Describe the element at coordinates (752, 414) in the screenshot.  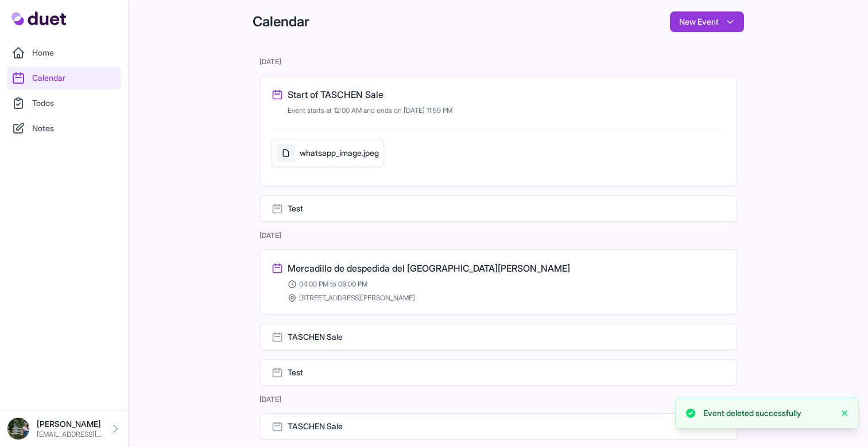
I see `p: Event deleted successfully` at that location.